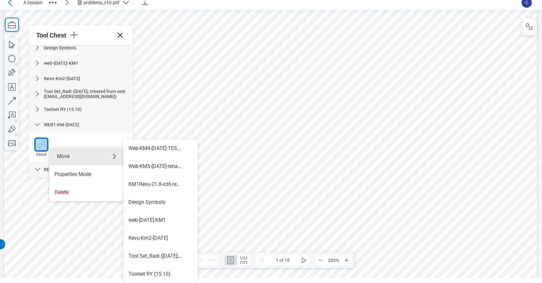 Image resolution: width=542 pixels, height=283 pixels. I want to click on div: Tool Chest, so click(53, 35).